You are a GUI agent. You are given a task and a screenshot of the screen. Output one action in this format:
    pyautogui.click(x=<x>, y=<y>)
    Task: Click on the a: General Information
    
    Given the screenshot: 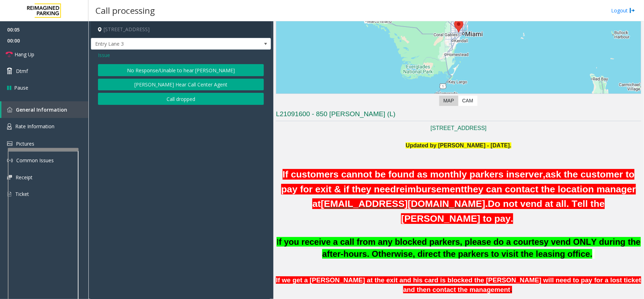 What is the action you would take?
    pyautogui.click(x=45, y=110)
    